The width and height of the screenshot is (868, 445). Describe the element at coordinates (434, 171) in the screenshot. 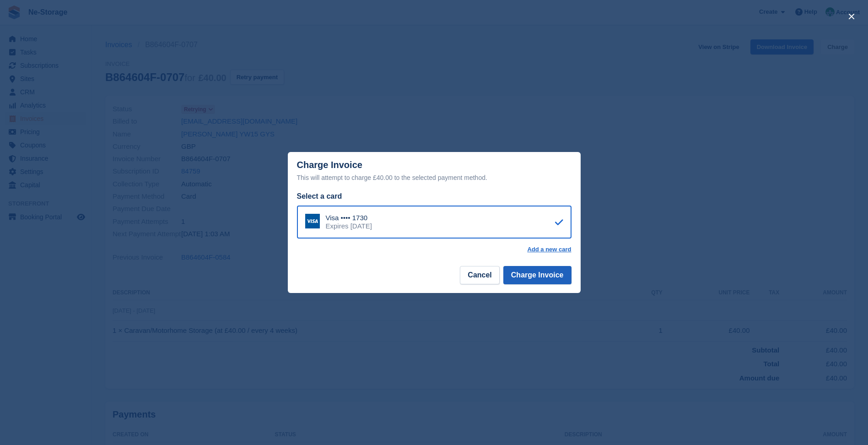

I see `div: Charge Invoice` at that location.